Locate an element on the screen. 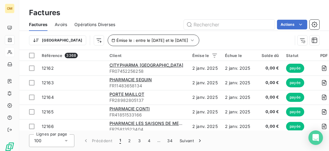 This screenshot has width=329, height=151. h3: Factures is located at coordinates (44, 13).